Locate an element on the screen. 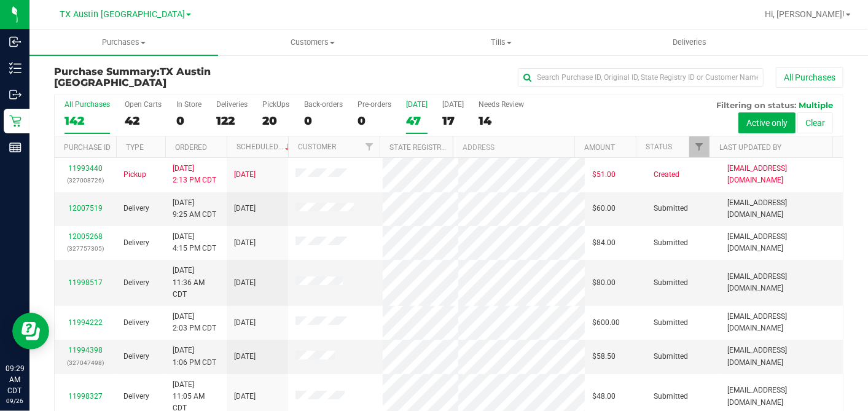 This screenshot has height=411, width=868. th: Address is located at coordinates (514, 147).